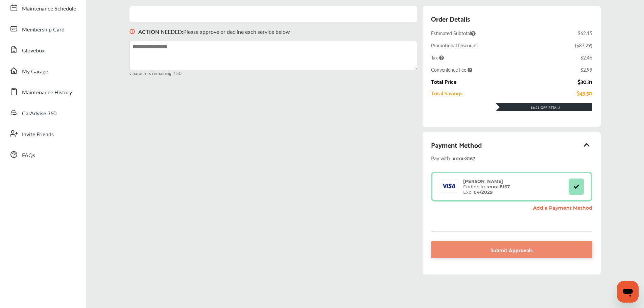  What do you see at coordinates (43, 29) in the screenshot?
I see `a: Membership Card` at bounding box center [43, 29].